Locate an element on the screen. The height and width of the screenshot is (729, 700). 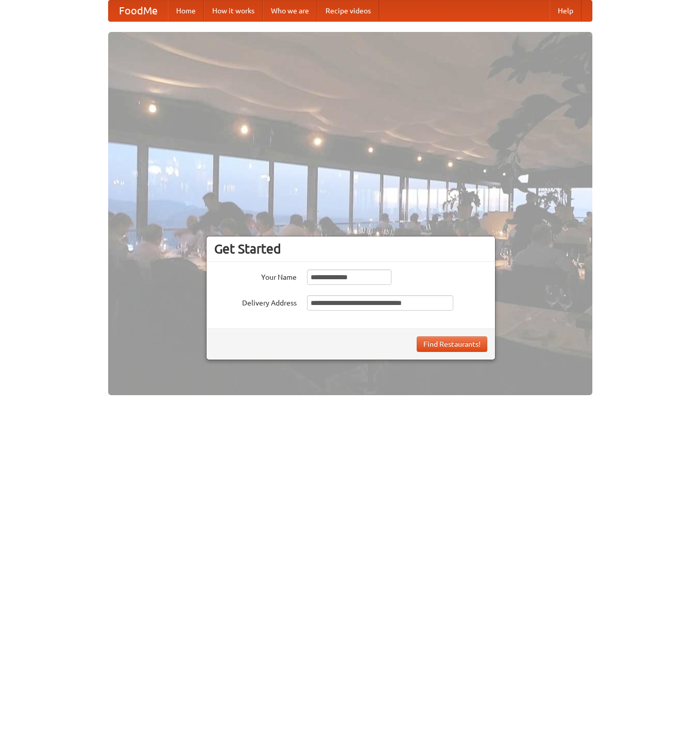
a: Who we are is located at coordinates (290, 11).